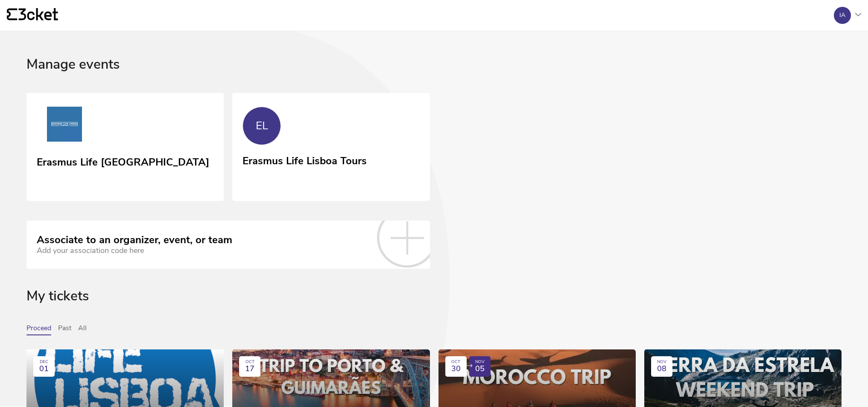 This screenshot has height=407, width=868. I want to click on span: 30, so click(456, 369).